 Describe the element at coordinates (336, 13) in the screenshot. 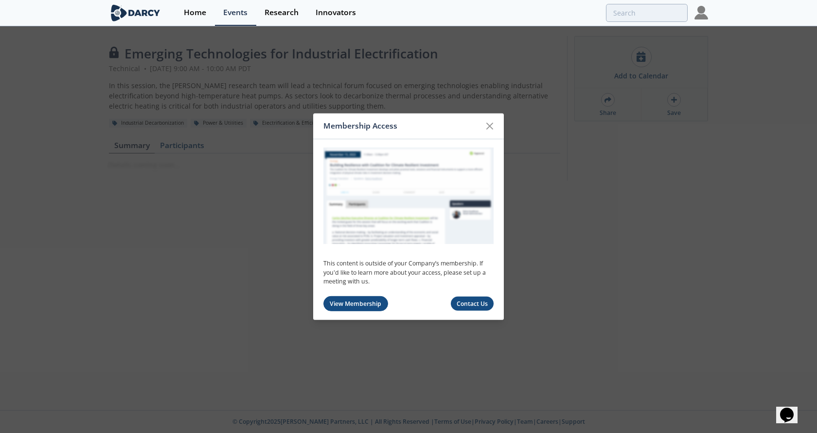

I see `div: Innovators` at that location.